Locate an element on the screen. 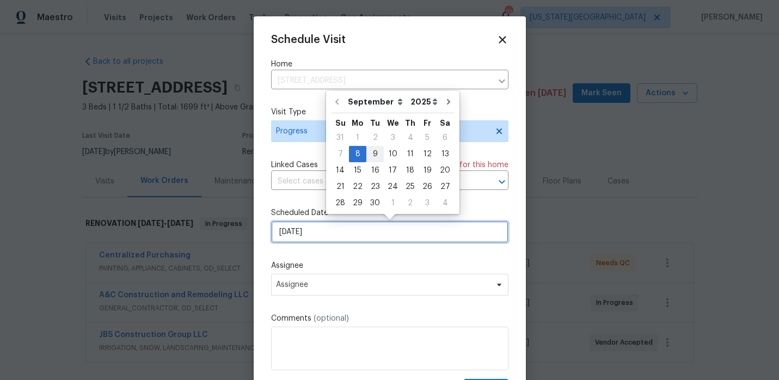  div: 22 is located at coordinates (357, 187).